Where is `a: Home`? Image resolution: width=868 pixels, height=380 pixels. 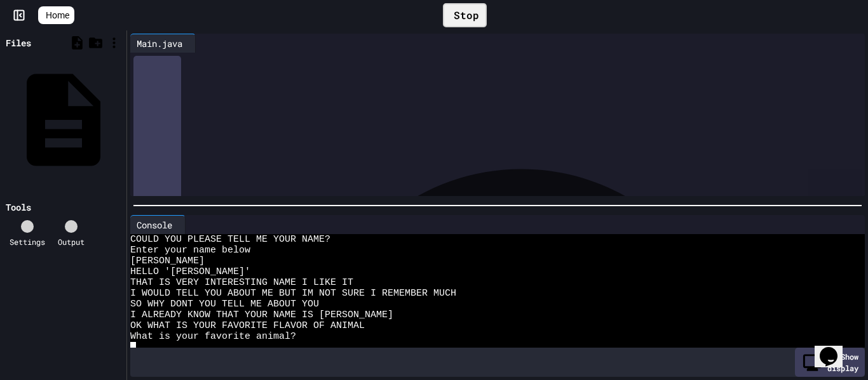
a: Home is located at coordinates (56, 15).